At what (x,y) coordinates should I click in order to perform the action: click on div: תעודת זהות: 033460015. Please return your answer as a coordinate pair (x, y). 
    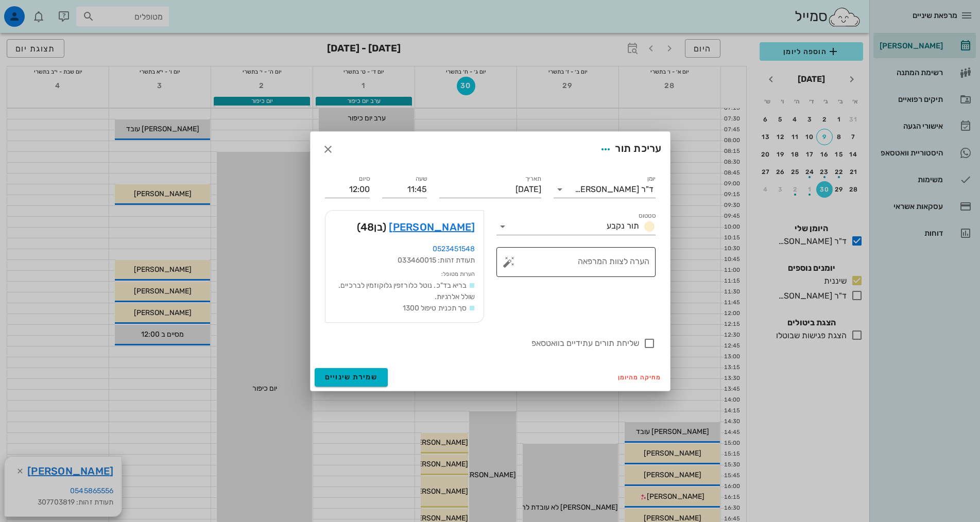
    Looking at the image, I should click on (404, 261).